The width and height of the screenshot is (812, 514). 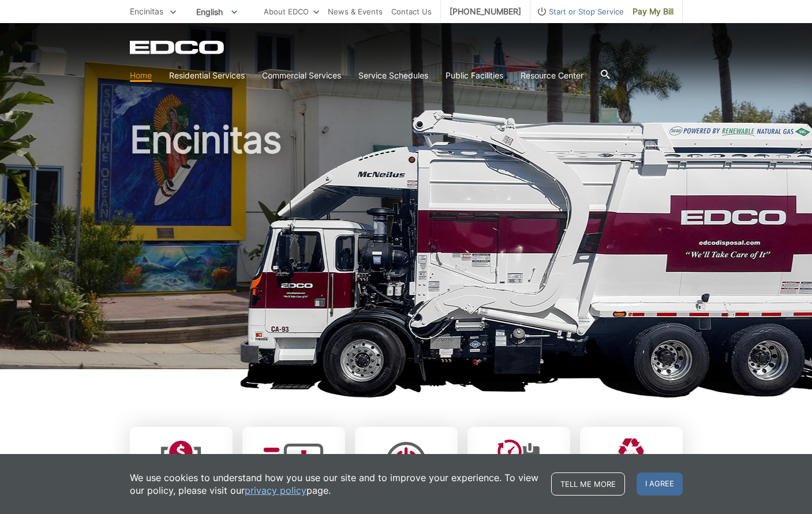 What do you see at coordinates (301, 75) in the screenshot?
I see `a: Commercial Services` at bounding box center [301, 75].